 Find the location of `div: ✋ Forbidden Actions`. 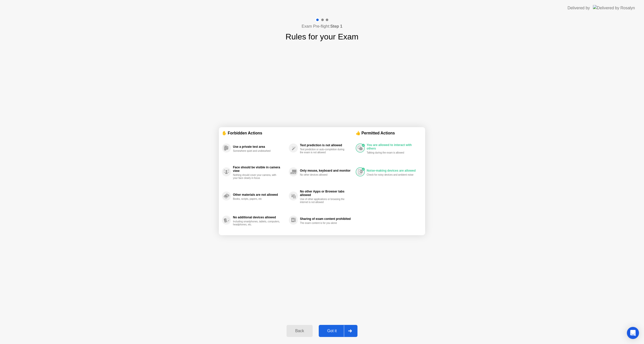

div: ✋ Forbidden Actions is located at coordinates (289, 133).